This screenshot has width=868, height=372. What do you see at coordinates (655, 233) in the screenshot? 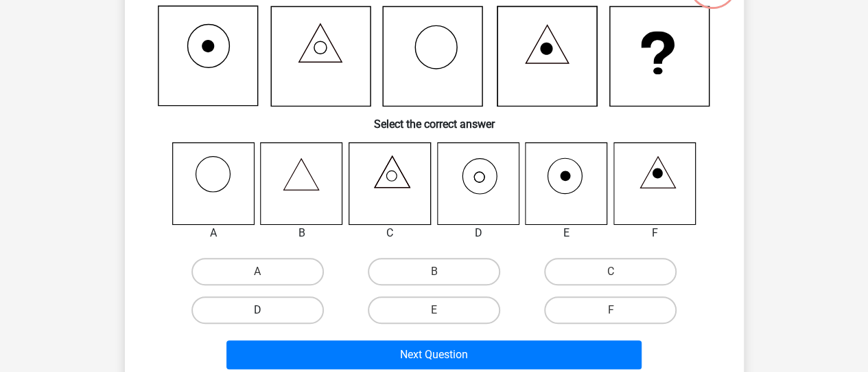
I see `div: F` at bounding box center [655, 233].